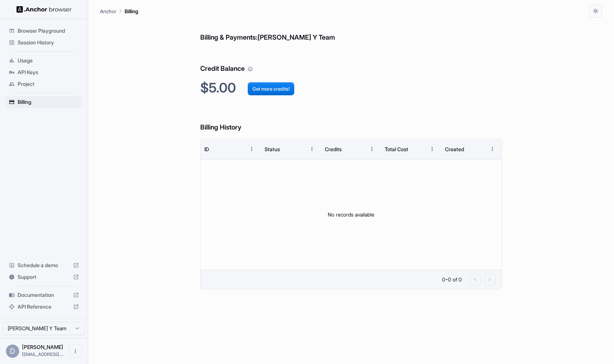 The height and width of the screenshot is (364, 614). Describe the element at coordinates (42, 354) in the screenshot. I see `span: 9164455@gmail.com` at that location.